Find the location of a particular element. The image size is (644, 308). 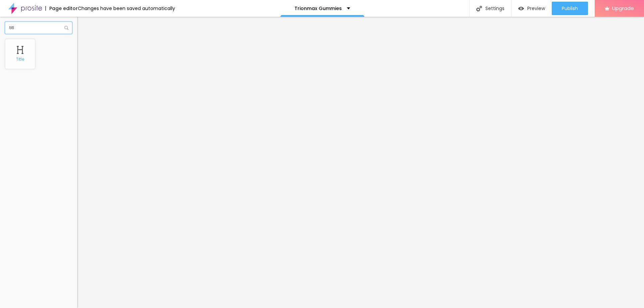

span: Publish is located at coordinates (570, 9).